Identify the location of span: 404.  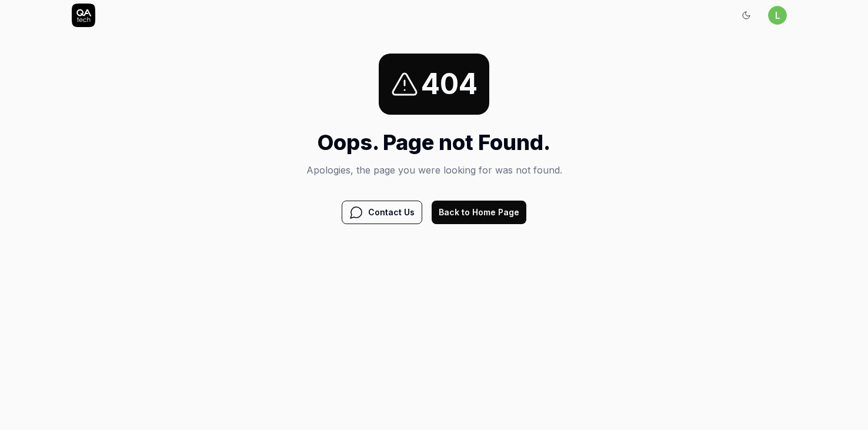
(449, 84).